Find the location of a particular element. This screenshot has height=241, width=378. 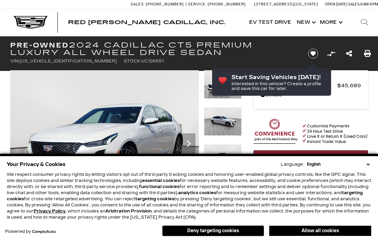

a: Print this Pre-Owned 2024 Cadillac CT5 Premium Luxury All Wheel Drive Sedan is located at coordinates (367, 54).